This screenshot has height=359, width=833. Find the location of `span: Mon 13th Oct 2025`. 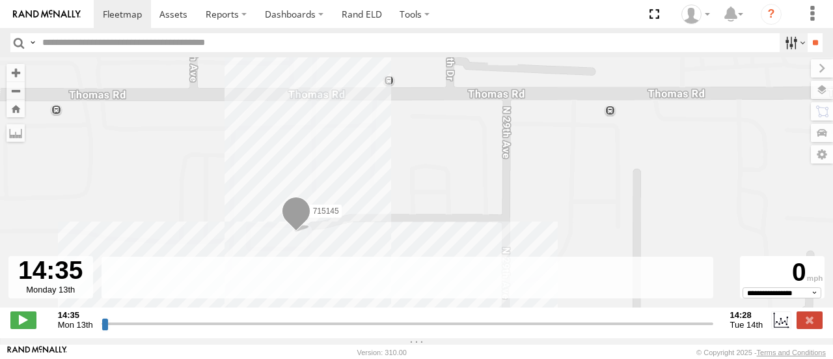

span: Mon 13th Oct 2025 is located at coordinates (76, 324).